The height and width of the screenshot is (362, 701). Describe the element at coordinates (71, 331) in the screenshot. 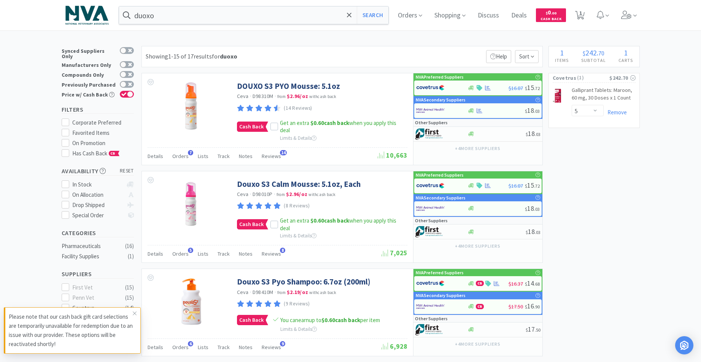

I see `p: Please note that our cash back gift card selections are temporarily unavailable for redemption du...` at that location.